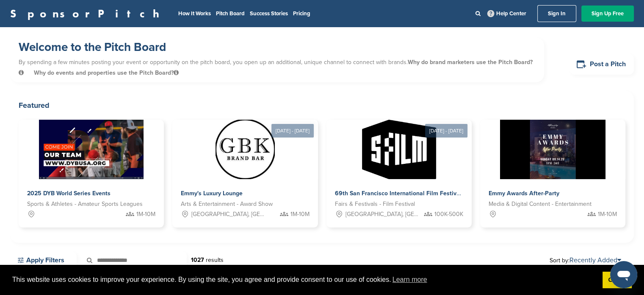 This screenshot has width=644, height=295. Describe the element at coordinates (211, 193) in the screenshot. I see `span: Emmy's Luxury Lounge` at that location.